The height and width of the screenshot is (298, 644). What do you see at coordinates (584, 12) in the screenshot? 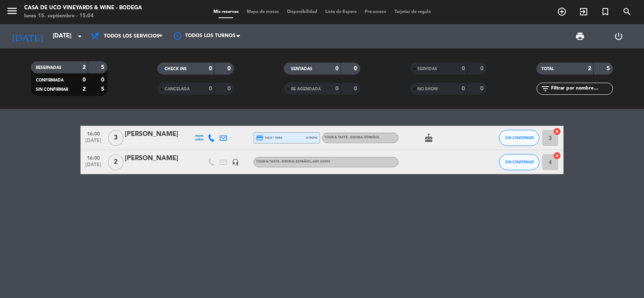
I see `i: exit_to_app` at bounding box center [584, 12].